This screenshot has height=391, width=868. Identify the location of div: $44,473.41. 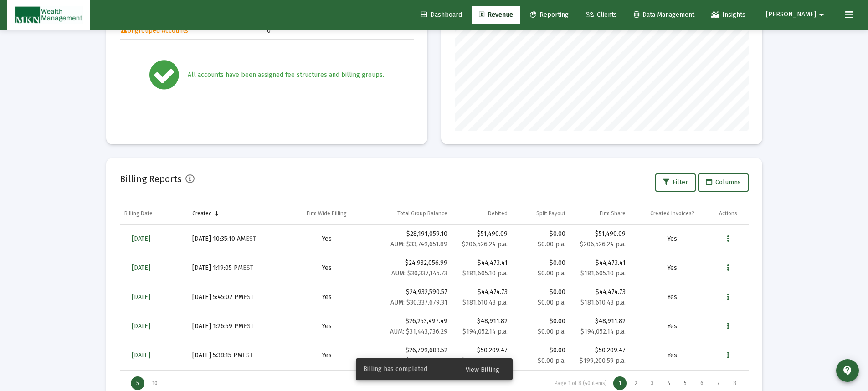
(482, 264).